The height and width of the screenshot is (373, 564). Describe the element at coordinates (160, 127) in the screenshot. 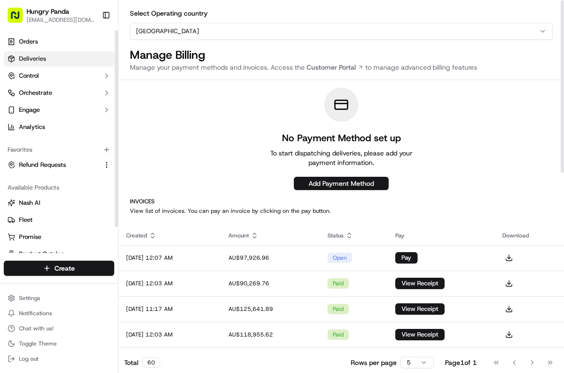

I see `button: See all` at that location.